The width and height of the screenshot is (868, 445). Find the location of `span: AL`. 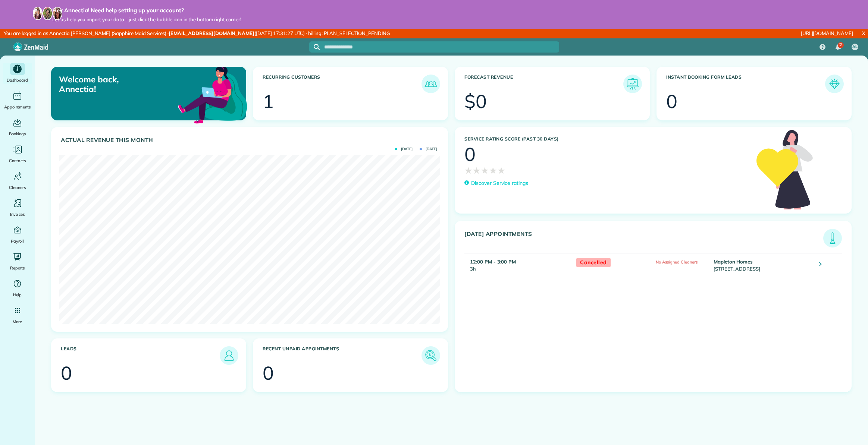

span: AL is located at coordinates (855, 47).